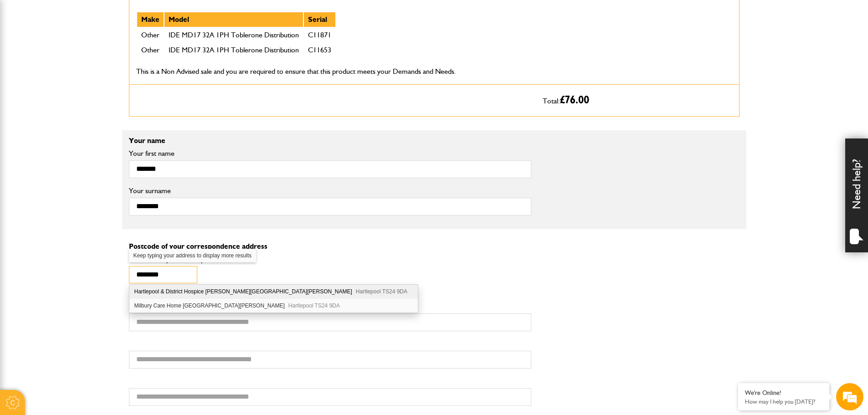 Image resolution: width=868 pixels, height=415 pixels. What do you see at coordinates (434, 141) in the screenshot?
I see `p: Your name` at bounding box center [434, 141].